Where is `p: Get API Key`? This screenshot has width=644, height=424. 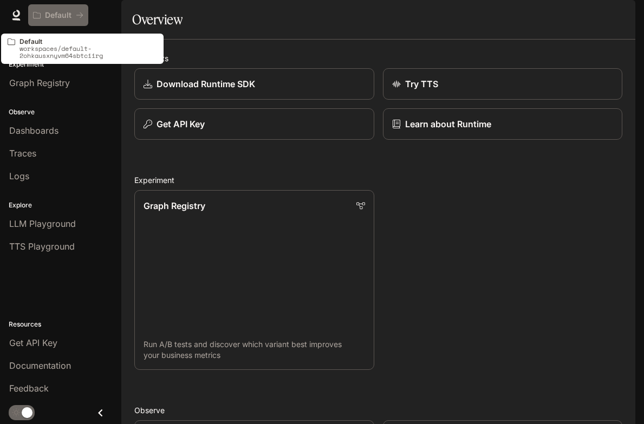
p: Get API Key is located at coordinates (180, 124).